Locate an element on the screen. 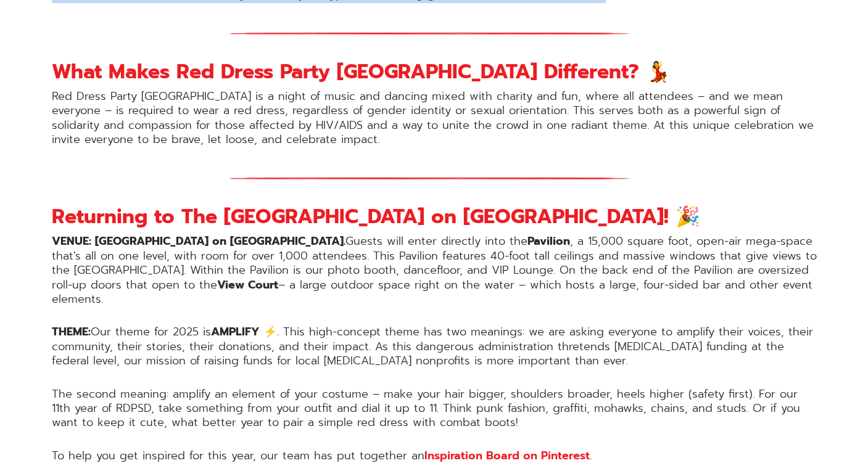 The image size is (868, 463). p: Guests will enter directly into the , a 15,000 square foot, open-air mega-space that's all on one... is located at coordinates (434, 270).